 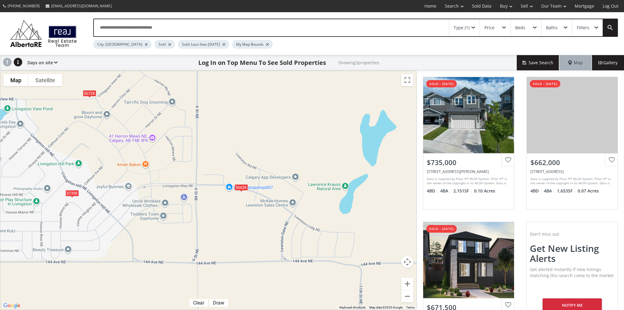 I want to click on span: 2,151 SF, so click(x=463, y=191).